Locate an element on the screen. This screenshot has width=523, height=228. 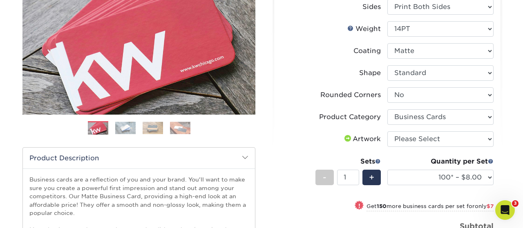
img: Business Cards 03 is located at coordinates (153, 128).